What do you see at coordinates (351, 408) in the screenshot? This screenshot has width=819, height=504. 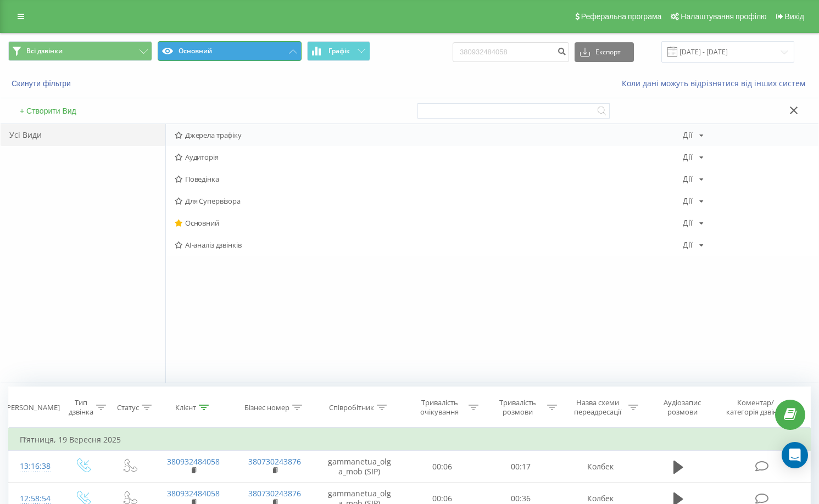 I see `div: Співробітник` at bounding box center [351, 408].